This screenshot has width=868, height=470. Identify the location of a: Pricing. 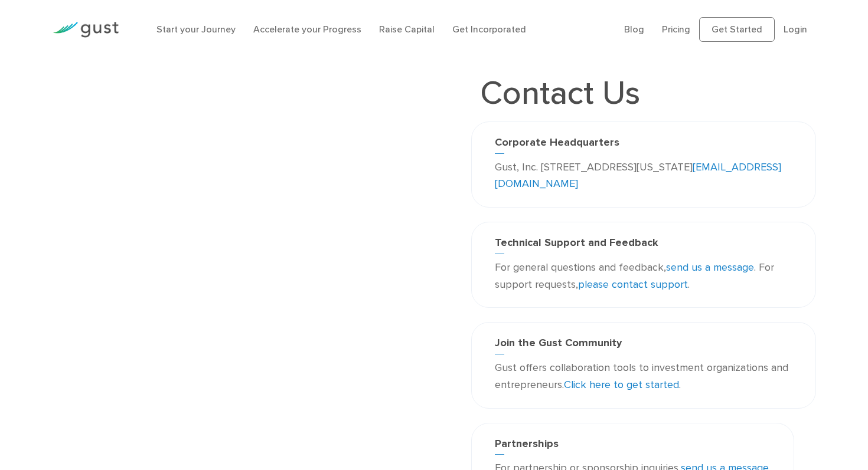
(676, 29).